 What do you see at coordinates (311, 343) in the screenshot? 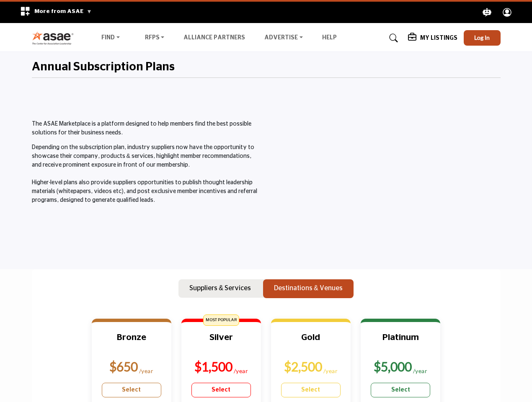
I see `h3: Gold` at bounding box center [311, 343].